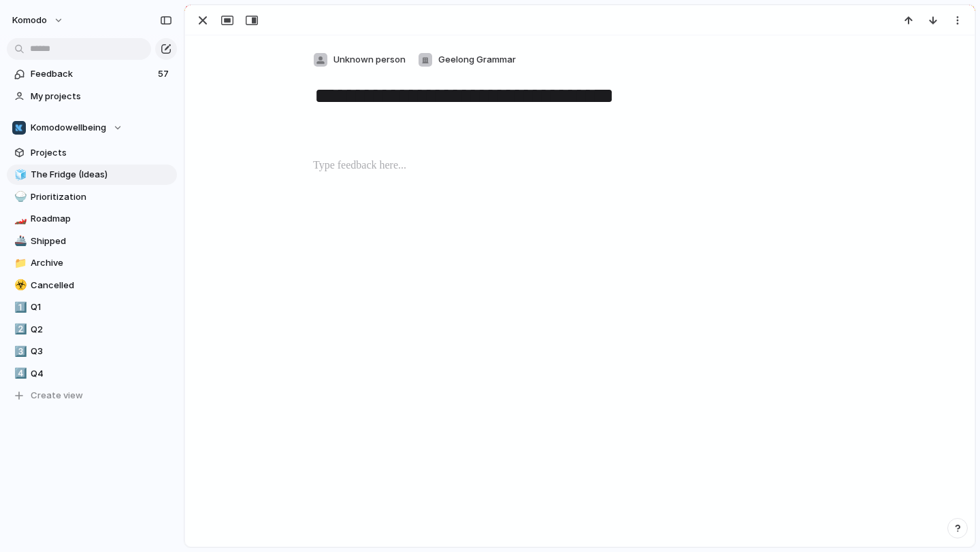 The width and height of the screenshot is (980, 552). I want to click on span: Q3, so click(101, 352).